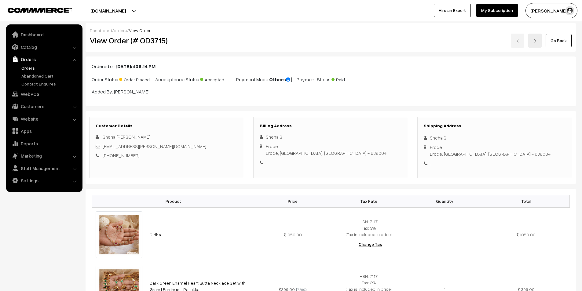 This screenshot has width=582, height=291. I want to click on a: Marketing, so click(44, 156).